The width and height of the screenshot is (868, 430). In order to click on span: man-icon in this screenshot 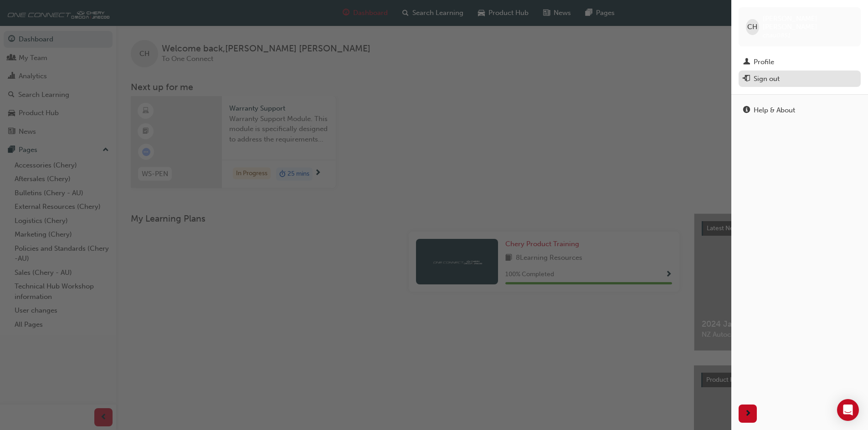, I will do `click(747, 62)`.